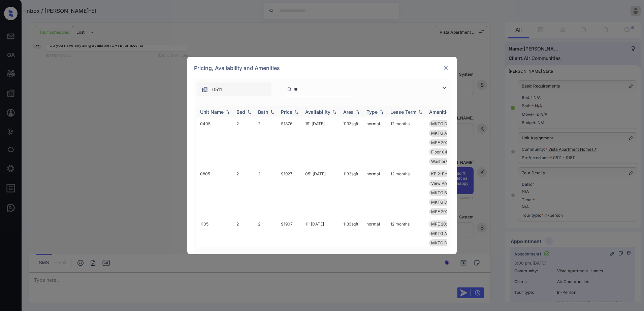 This screenshot has width=644, height=311. I want to click on td: 0805, so click(215, 193).